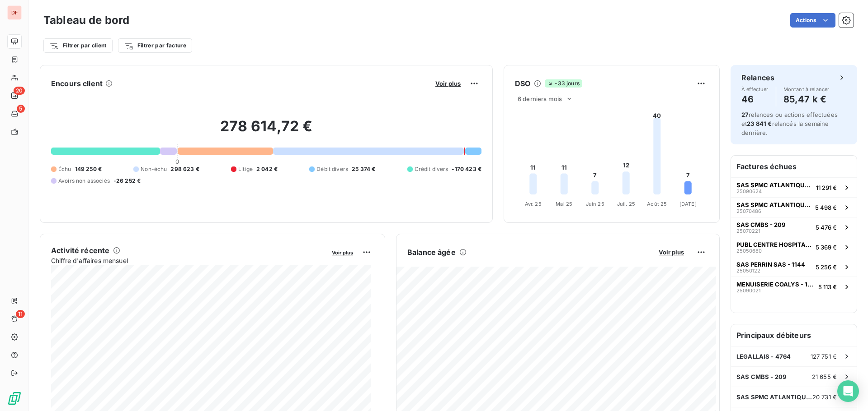  Describe the element at coordinates (533, 204) in the screenshot. I see `tspan: Avr. 25` at that location.